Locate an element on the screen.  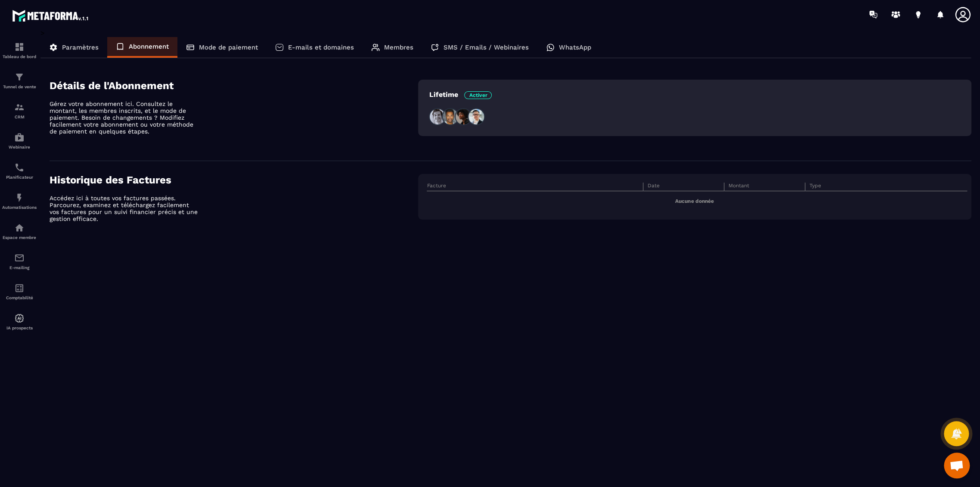
td: Aucune donnée is located at coordinates (697, 201).